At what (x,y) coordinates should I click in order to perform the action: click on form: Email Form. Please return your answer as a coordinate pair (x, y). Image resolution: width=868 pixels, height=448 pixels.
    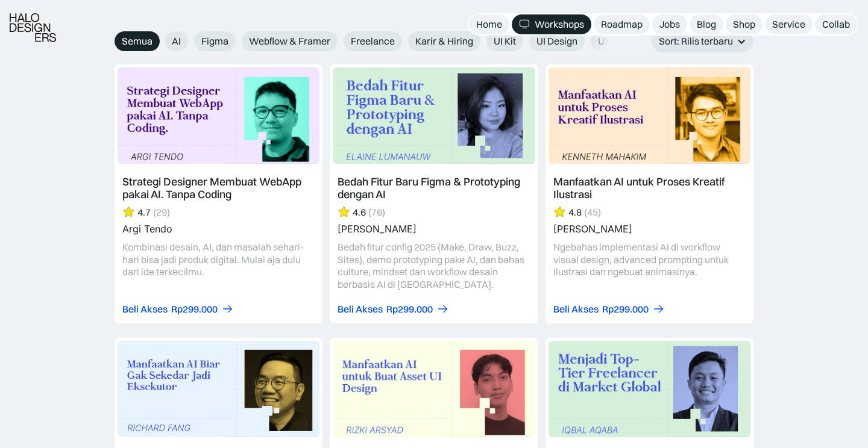
    Looking at the image, I should click on (364, 41).